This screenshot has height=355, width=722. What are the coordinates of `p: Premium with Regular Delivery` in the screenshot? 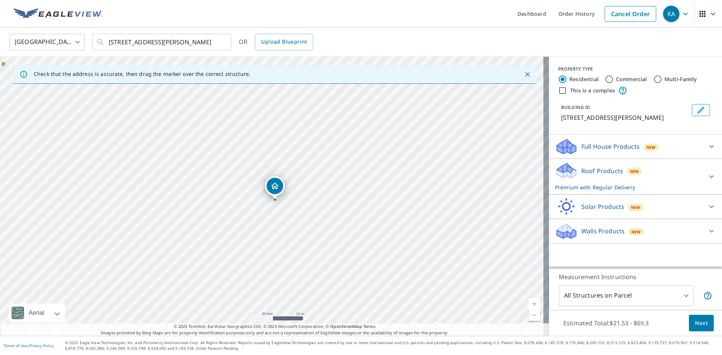 It's located at (629, 187).